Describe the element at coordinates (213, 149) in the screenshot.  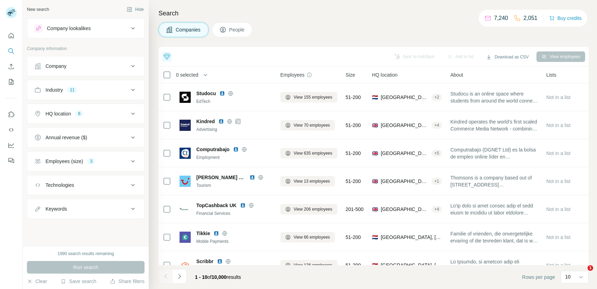
I see `span: Computrabajo` at that location.